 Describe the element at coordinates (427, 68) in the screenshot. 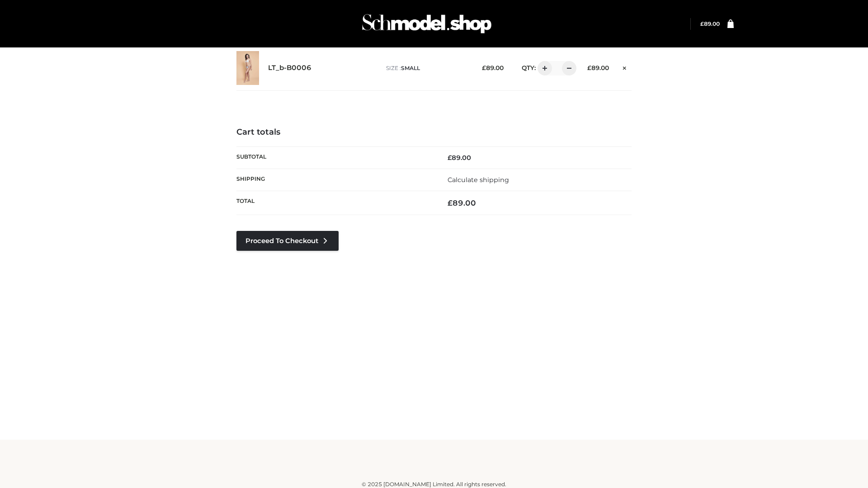

I see `p: size :` at that location.